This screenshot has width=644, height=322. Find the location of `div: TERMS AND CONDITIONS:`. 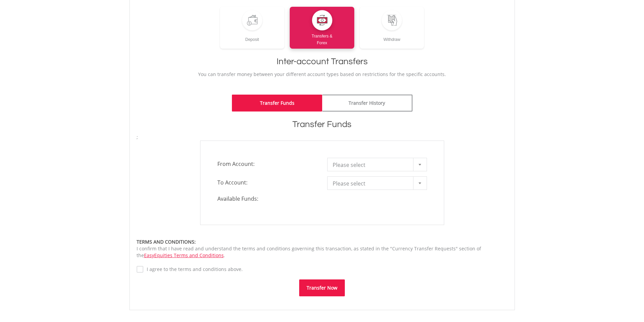

div: TERMS AND CONDITIONS: is located at coordinates (322, 242).